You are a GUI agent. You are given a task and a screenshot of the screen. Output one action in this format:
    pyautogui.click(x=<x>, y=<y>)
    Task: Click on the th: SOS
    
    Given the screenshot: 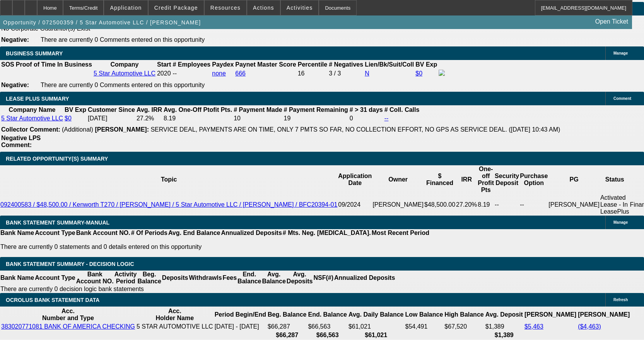 What is the action you would take?
    pyautogui.click(x=8, y=64)
    